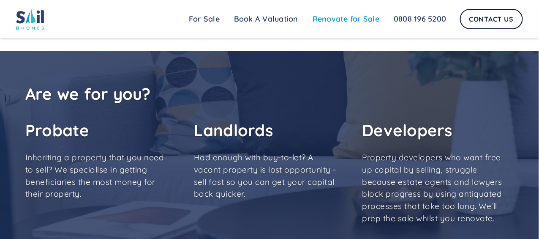  I want to click on a: For Sale, so click(204, 19).